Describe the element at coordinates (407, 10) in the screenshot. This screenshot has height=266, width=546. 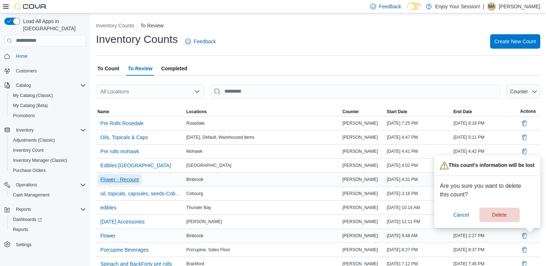
I see `span: Dark Mode` at that location.